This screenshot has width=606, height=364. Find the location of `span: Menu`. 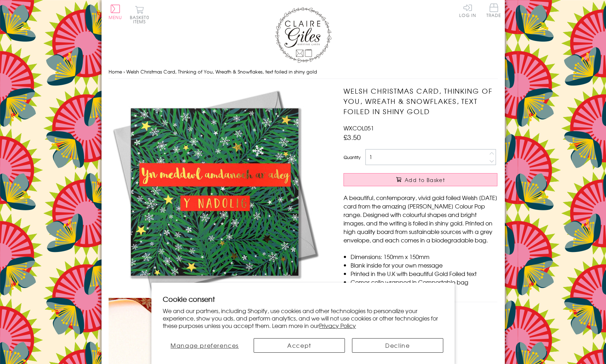

span: Menu is located at coordinates (115, 17).